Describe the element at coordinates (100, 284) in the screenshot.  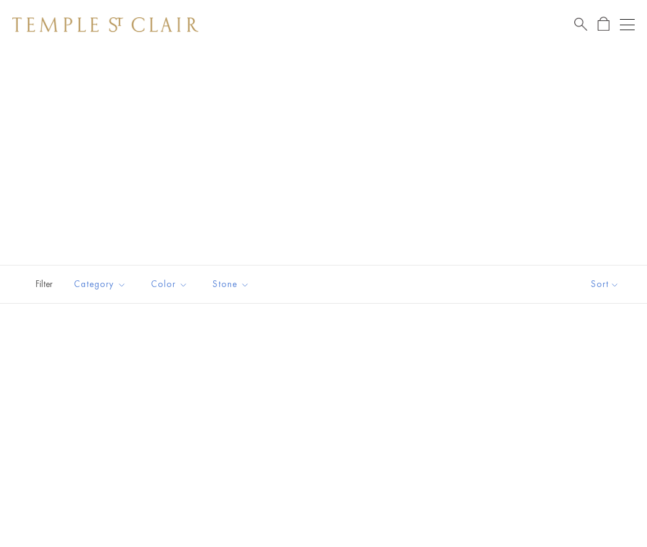
I see `button: Category` at that location.